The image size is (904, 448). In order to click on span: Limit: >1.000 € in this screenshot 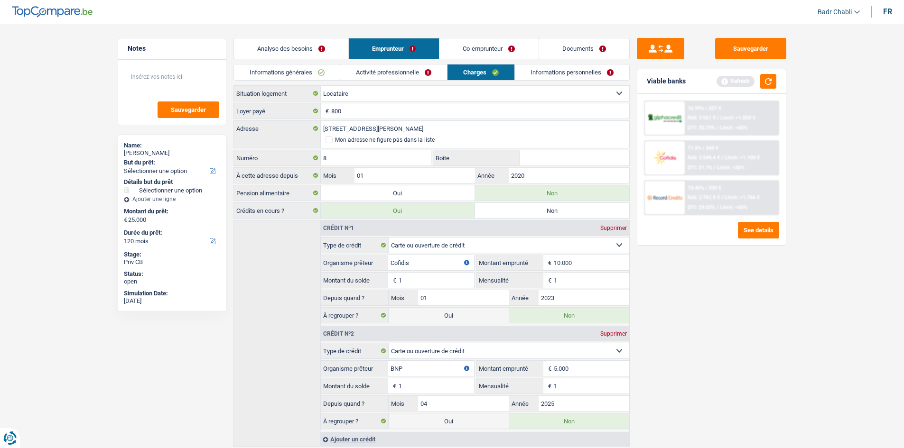, I will do `click(738, 118)`.